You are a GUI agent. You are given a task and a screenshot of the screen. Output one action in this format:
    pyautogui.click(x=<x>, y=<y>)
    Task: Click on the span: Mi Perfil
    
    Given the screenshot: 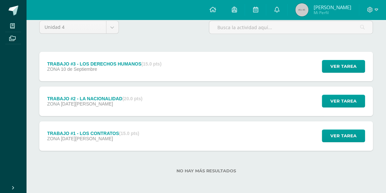 What is the action you would take?
    pyautogui.click(x=332, y=12)
    